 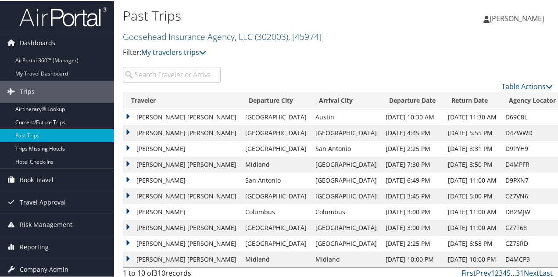 I want to click on a: Goosehead Insurance Agency, LLC, so click(x=222, y=36).